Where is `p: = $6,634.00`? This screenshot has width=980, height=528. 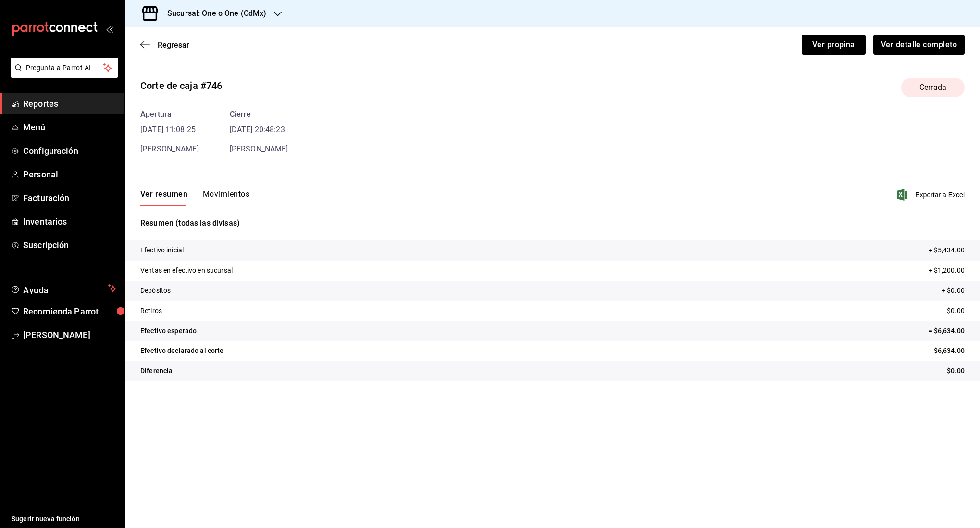 p: = $6,634.00 is located at coordinates (946, 331).